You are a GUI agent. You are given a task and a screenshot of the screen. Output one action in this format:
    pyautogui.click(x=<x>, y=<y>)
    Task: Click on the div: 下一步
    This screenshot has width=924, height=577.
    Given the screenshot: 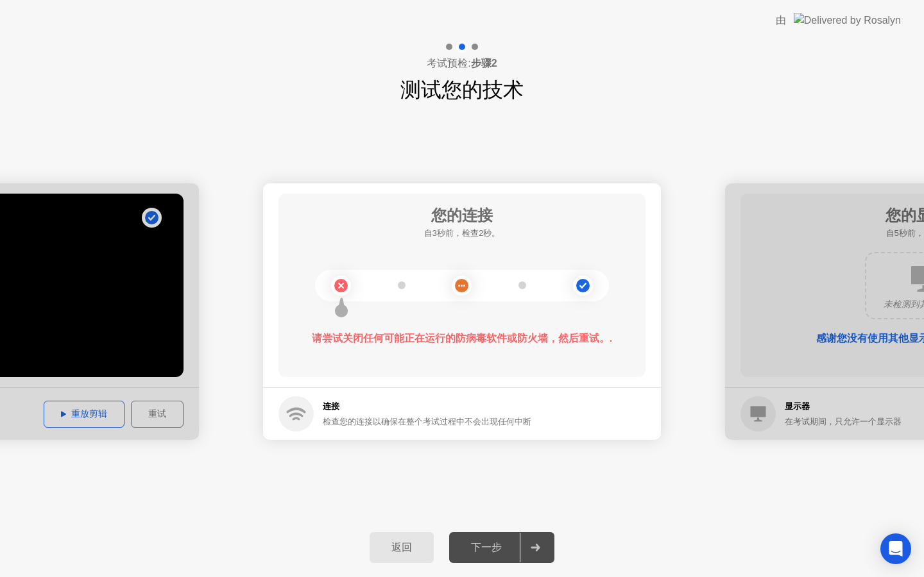 What is the action you would take?
    pyautogui.click(x=486, y=548)
    